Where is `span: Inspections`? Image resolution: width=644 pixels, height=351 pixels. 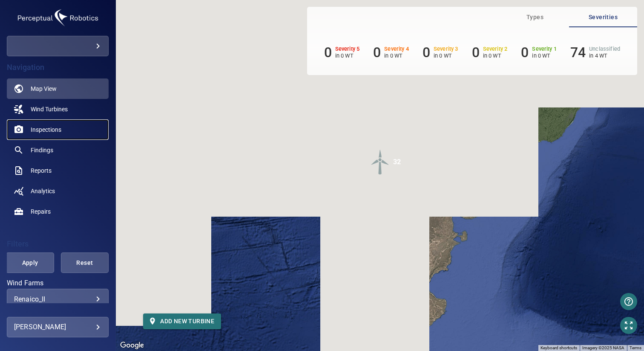 span: Inspections is located at coordinates (46, 130).